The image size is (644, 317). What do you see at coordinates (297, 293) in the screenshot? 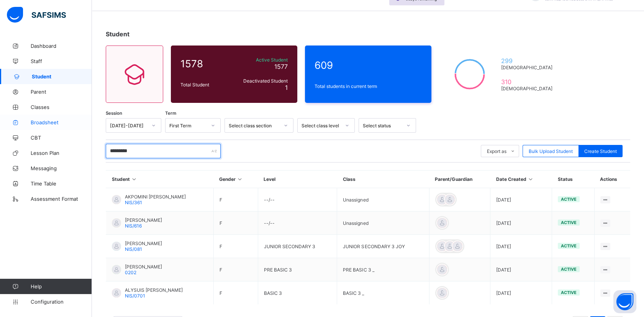
I see `td: BASIC 3` at bounding box center [297, 293].